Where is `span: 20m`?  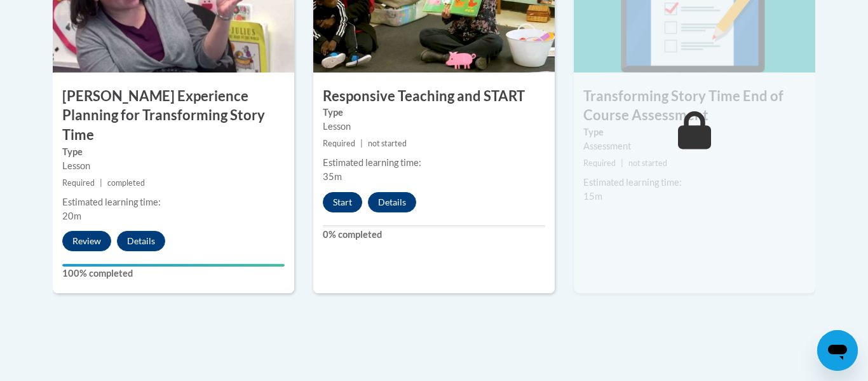 span: 20m is located at coordinates (72, 216).